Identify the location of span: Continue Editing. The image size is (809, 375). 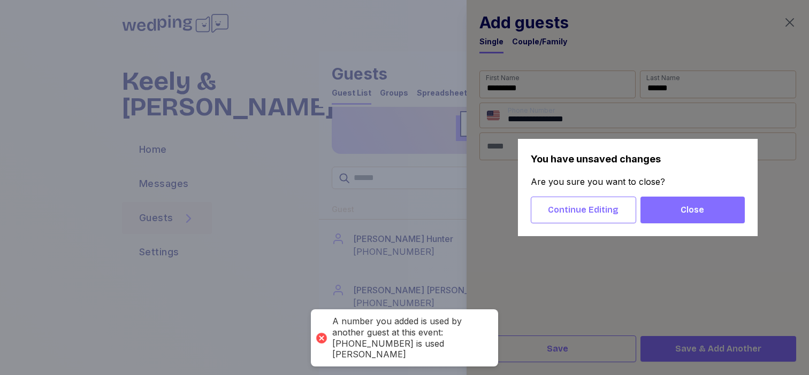
(583, 210).